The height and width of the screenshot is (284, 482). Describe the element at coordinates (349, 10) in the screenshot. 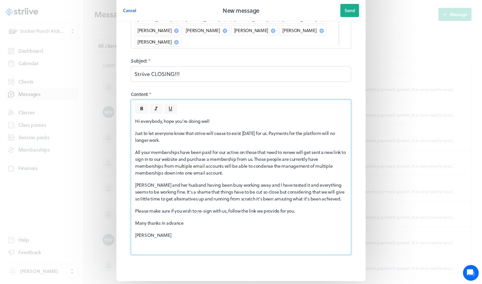

I see `button: Send` at that location.